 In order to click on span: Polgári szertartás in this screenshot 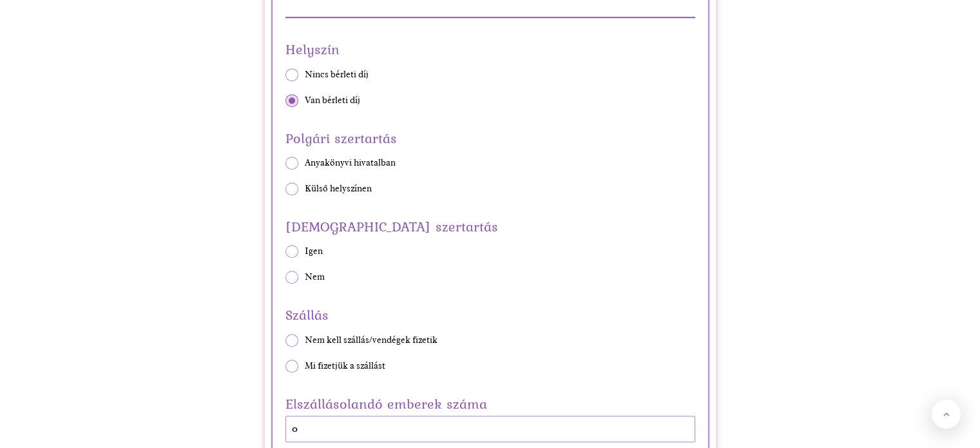, I will do `click(490, 138)`.